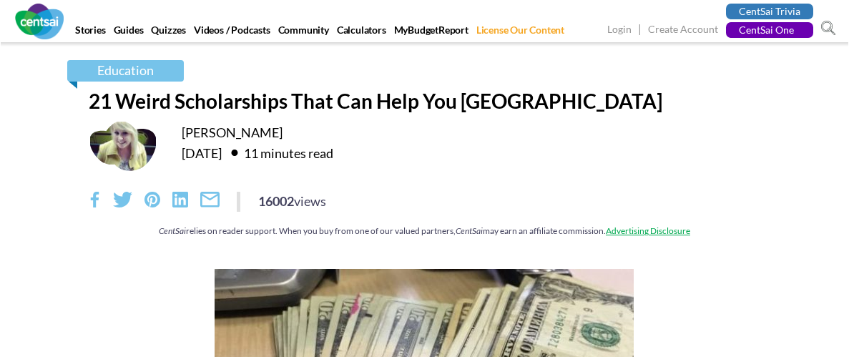  What do you see at coordinates (310, 201) in the screenshot?
I see `span: views` at bounding box center [310, 201].